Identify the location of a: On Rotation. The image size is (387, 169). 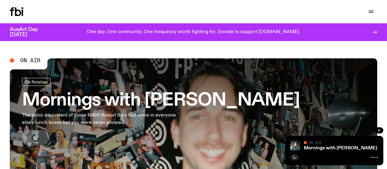
(36, 82).